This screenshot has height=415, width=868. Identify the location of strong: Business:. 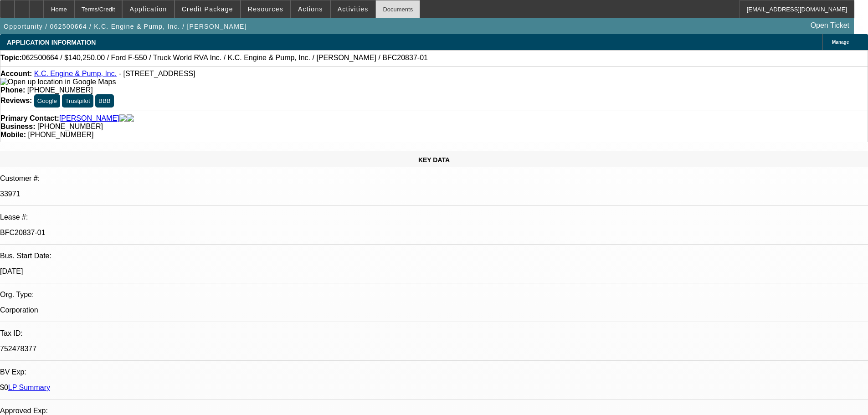
(18, 126).